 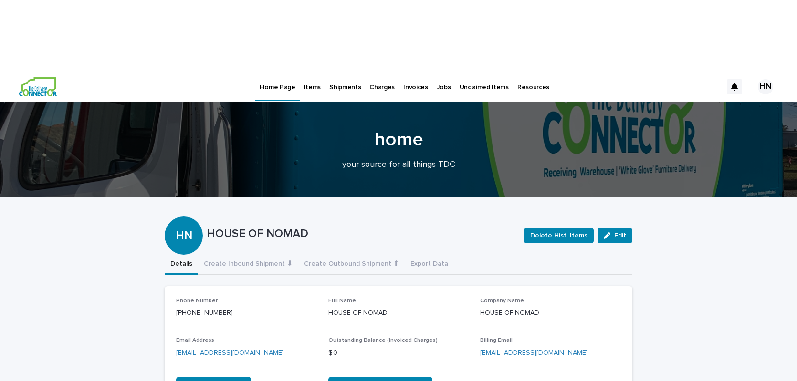 I want to click on p: Home Page, so click(x=277, y=82).